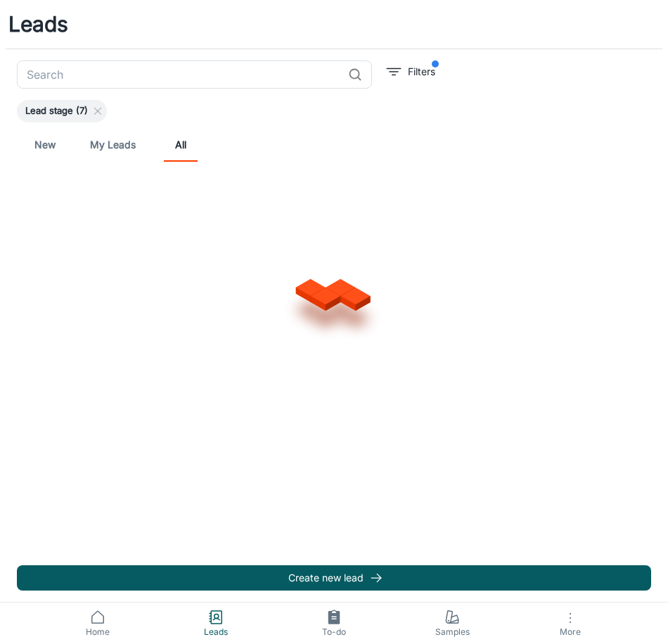 The height and width of the screenshot is (644, 668). Describe the element at coordinates (45, 145) in the screenshot. I see `a: New` at that location.